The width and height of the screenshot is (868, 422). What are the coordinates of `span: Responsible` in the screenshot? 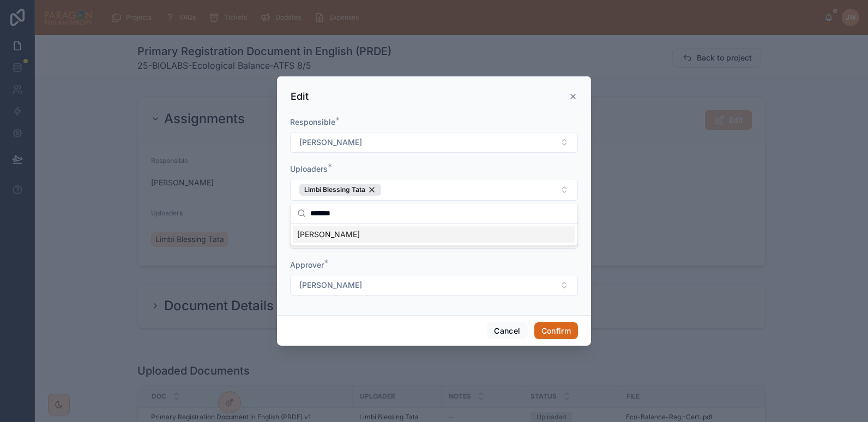 It's located at (312, 122).